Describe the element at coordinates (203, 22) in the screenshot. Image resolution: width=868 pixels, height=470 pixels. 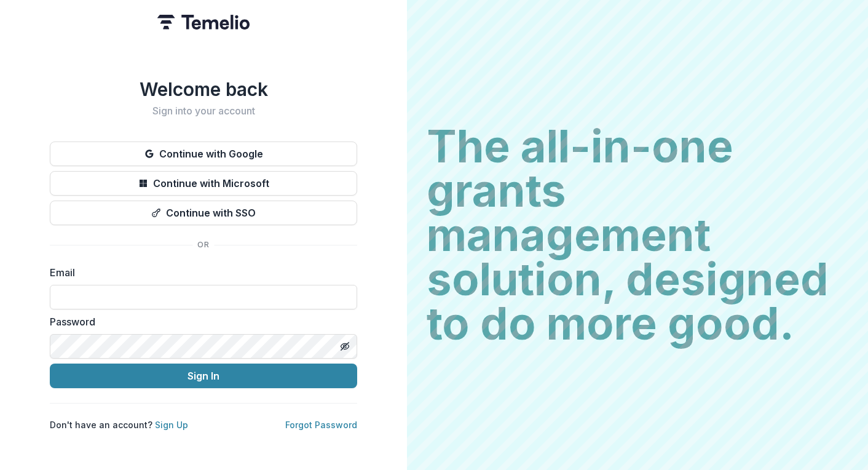
I see `img: Temelio` at that location.